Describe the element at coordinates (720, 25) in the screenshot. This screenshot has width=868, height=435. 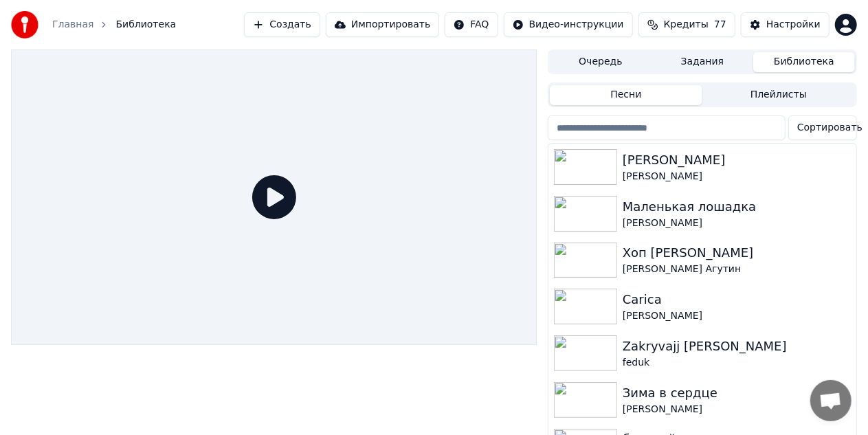
I see `span: 77` at that location.